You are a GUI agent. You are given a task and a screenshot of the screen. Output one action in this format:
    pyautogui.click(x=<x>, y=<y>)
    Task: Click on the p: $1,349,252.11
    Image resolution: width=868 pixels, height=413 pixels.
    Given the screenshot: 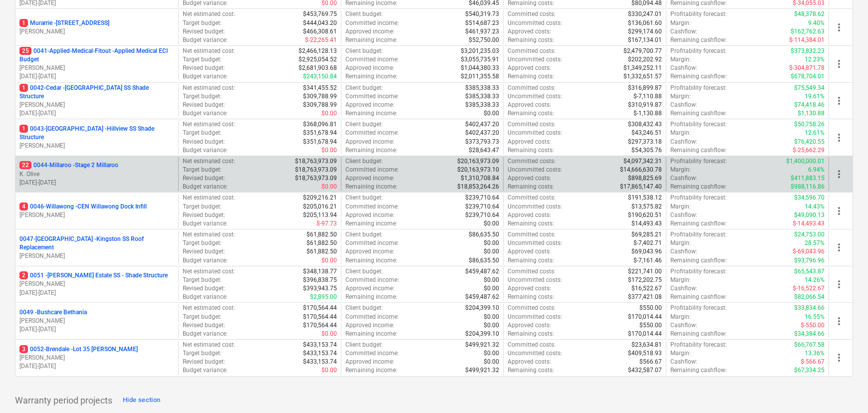 What is the action you would take?
    pyautogui.click(x=642, y=68)
    